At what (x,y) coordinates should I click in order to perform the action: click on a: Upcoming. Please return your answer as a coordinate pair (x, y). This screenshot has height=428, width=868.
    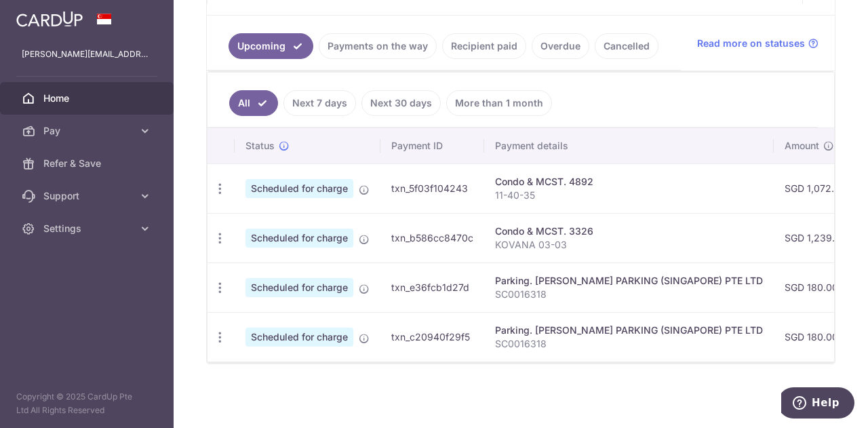
    Looking at the image, I should click on (271, 46).